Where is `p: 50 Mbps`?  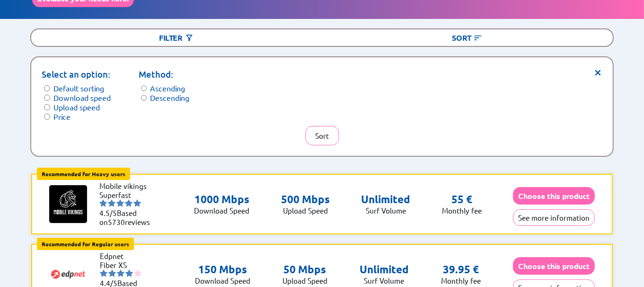 p: 50 Mbps is located at coordinates (305, 269).